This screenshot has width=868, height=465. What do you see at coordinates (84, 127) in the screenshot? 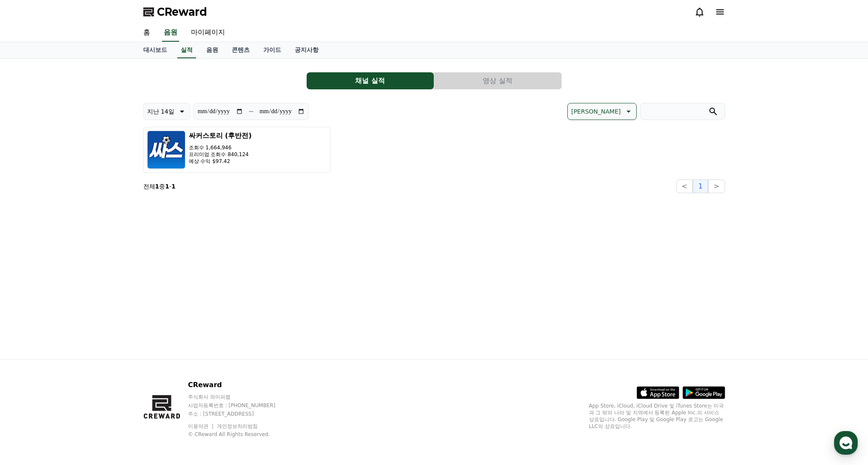
I see `div: 추가로, 사용하시는 콘텐츠가 저작권이 강한 스포츠 영상이다 보니 유튜브에서 예민하게 보는 콘텐츠 중 하나입니다.` at bounding box center [84, 127].